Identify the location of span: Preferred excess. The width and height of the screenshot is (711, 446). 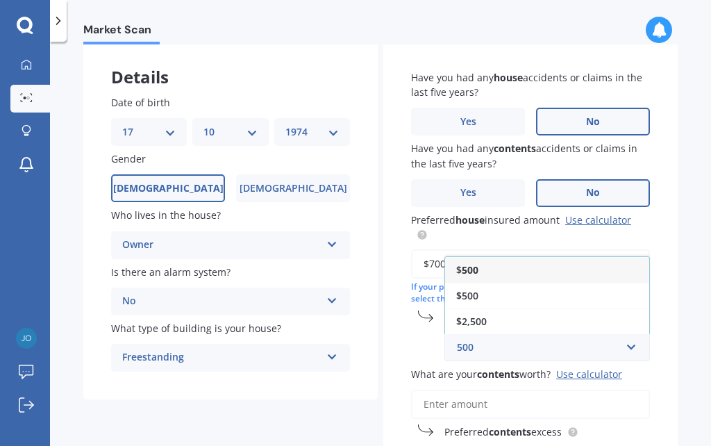
(503, 431).